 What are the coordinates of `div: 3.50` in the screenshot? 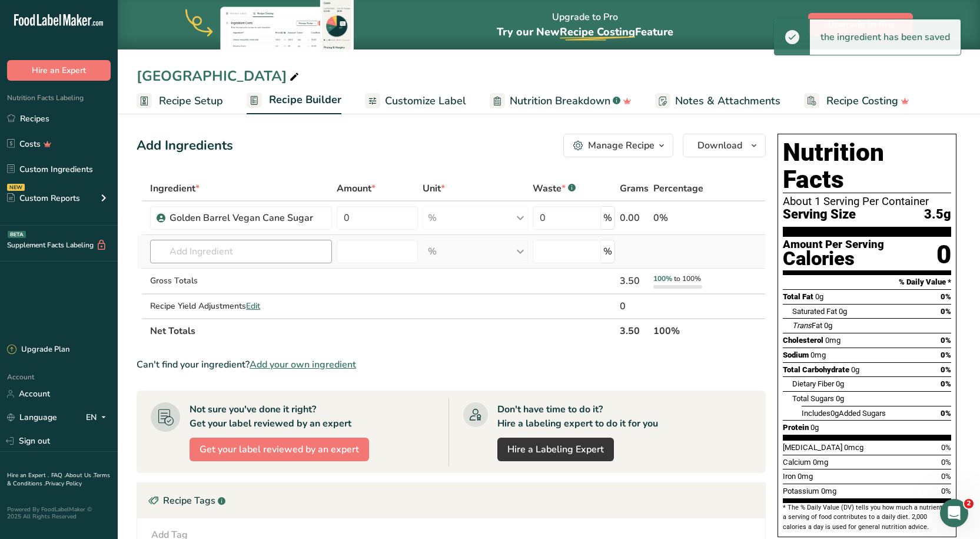 It's located at (633, 281).